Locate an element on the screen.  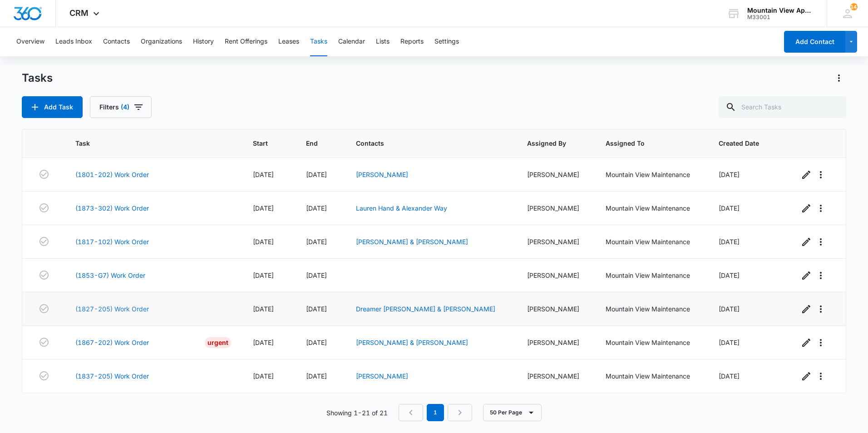
button: Settings is located at coordinates (446, 42).